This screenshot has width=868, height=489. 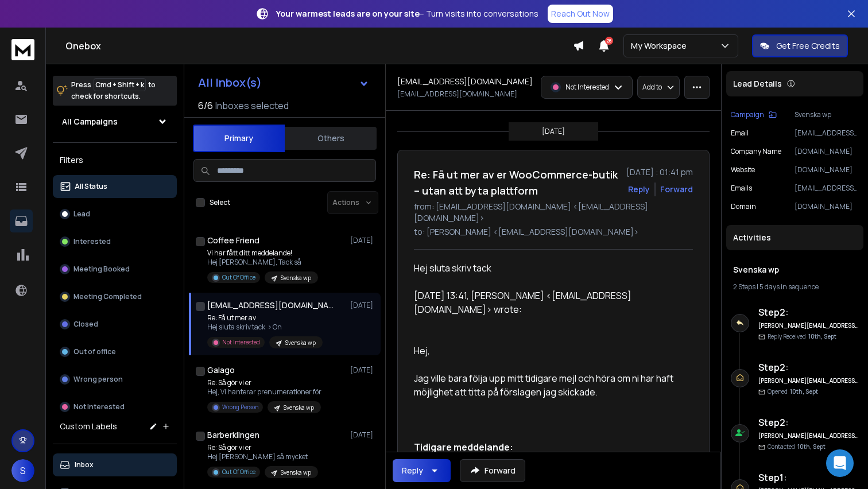 What do you see at coordinates (119, 84) in the screenshot?
I see `span: Cmd + Shift + k` at bounding box center [119, 84].